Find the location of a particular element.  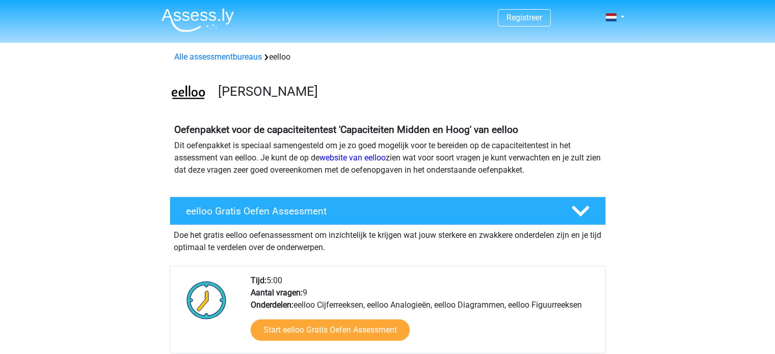

b: Onderdelen: is located at coordinates (272, 305).